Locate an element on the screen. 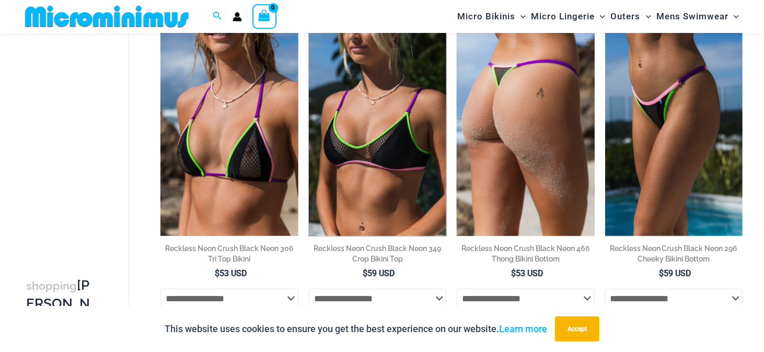  p: This website uses cookies to ensure you get the best experience on our website. is located at coordinates (356, 329).